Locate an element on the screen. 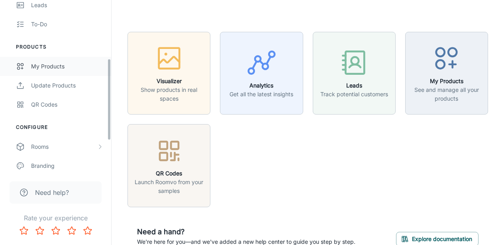  span: Need help? is located at coordinates (52, 193).